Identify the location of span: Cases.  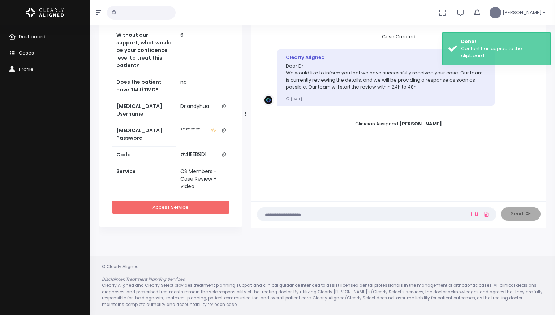
(26, 53).